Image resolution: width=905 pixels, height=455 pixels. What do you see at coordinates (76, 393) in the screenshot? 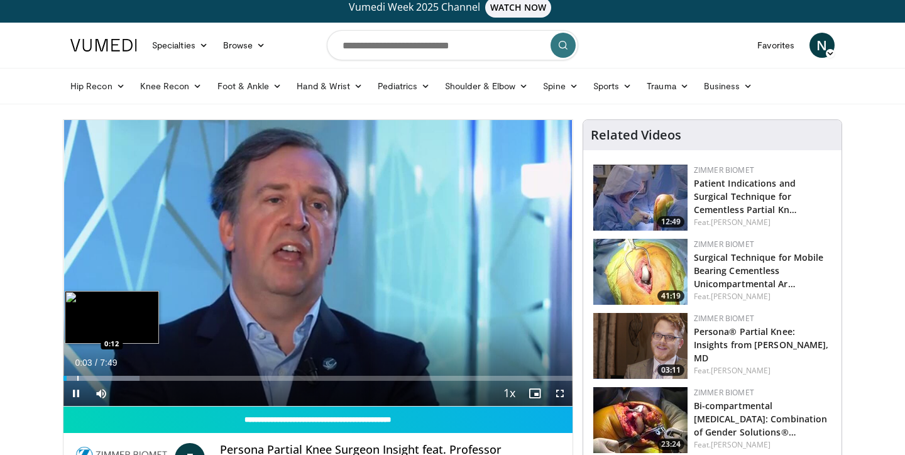
I see `button: Pause` at bounding box center [76, 393].